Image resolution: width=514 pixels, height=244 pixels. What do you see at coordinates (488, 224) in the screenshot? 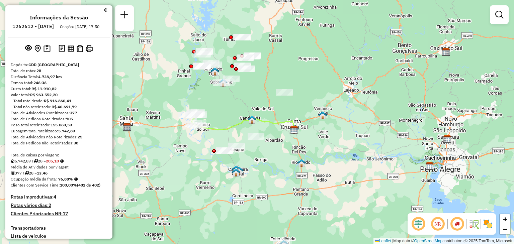
I see `img: Exibir/Ocultar setores` at bounding box center [488, 224].